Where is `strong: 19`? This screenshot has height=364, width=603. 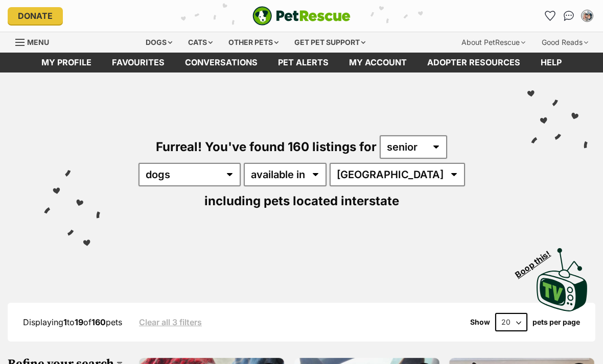 strong: 19 is located at coordinates (79, 322).